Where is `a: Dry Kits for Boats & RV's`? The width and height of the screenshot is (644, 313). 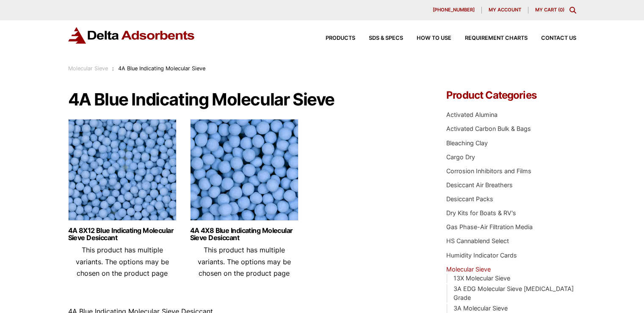
a: Dry Kits for Boats & RV's is located at coordinates (481, 213).